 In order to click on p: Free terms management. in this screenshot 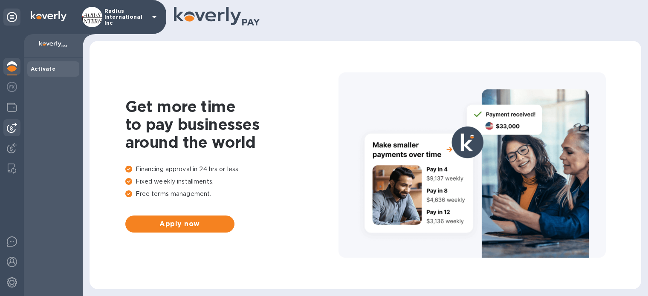, I will do `click(232, 194)`.